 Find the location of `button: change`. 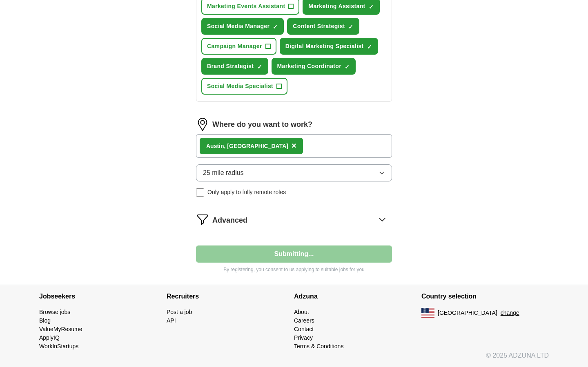

button: change is located at coordinates (510, 313).